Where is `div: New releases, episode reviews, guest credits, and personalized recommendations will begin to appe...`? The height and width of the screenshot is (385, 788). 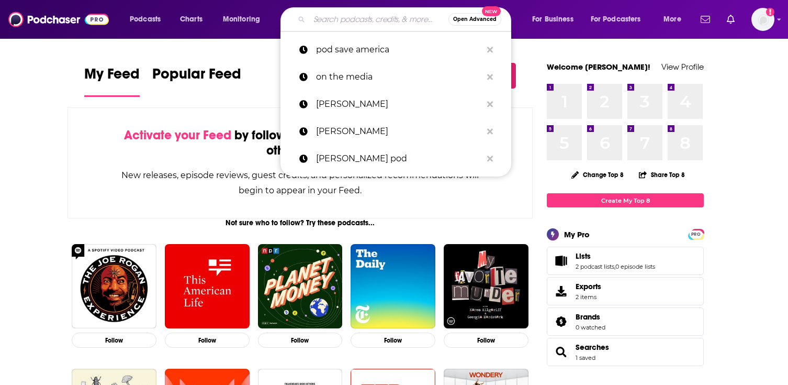 div: New releases, episode reviews, guest credits, and personalized recommendations will begin to appe... is located at coordinates (300, 183).